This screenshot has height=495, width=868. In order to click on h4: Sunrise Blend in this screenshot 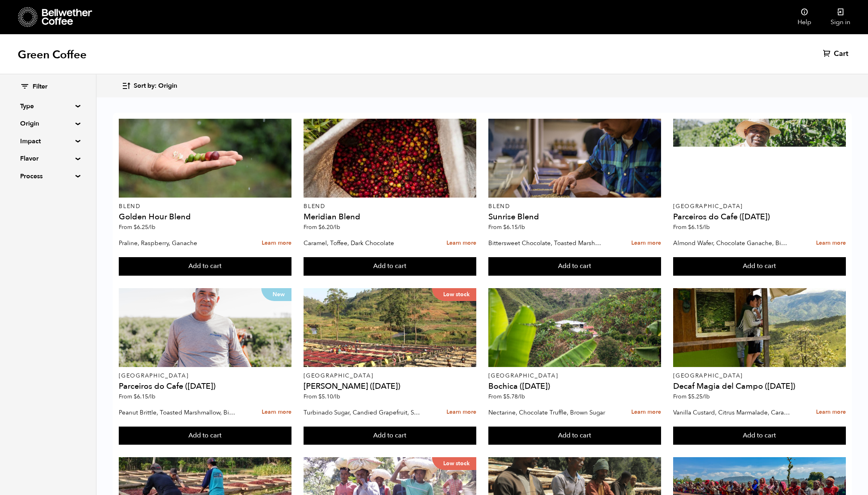, I will do `click(575, 217)`.